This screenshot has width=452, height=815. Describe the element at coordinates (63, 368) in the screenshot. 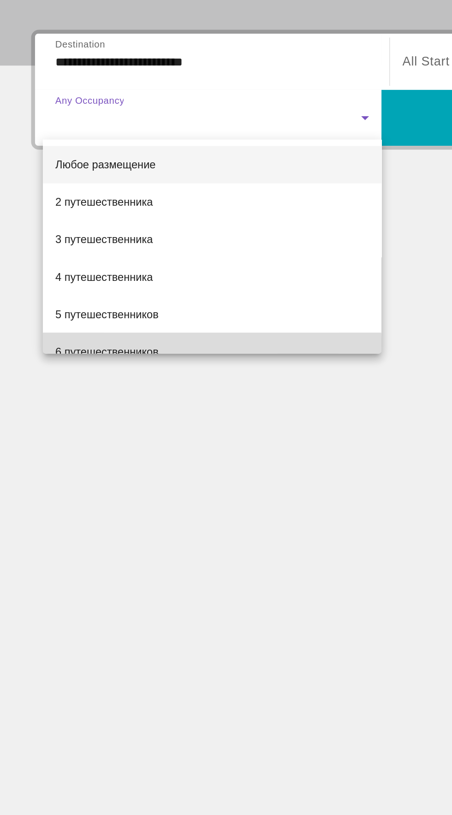

I see `font: 5 путешественников` at that location.